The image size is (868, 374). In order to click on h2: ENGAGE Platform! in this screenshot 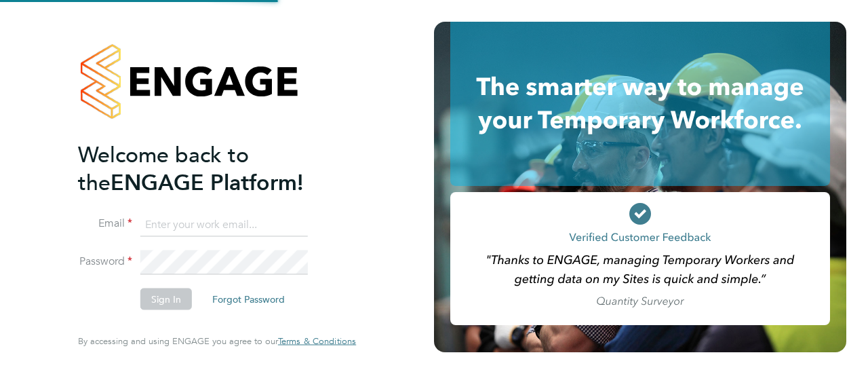, I will do `click(210, 169)`.